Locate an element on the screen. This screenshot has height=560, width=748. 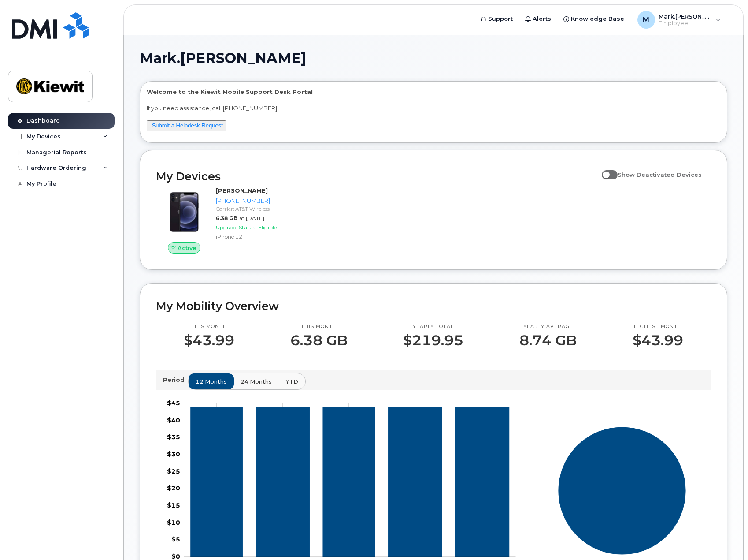
g: 504-239-1314 is located at coordinates (350, 482).